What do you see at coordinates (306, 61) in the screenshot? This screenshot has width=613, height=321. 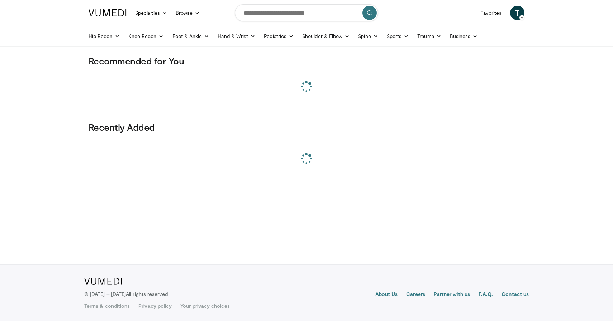 I see `h3: Recommended for You` at bounding box center [306, 61].